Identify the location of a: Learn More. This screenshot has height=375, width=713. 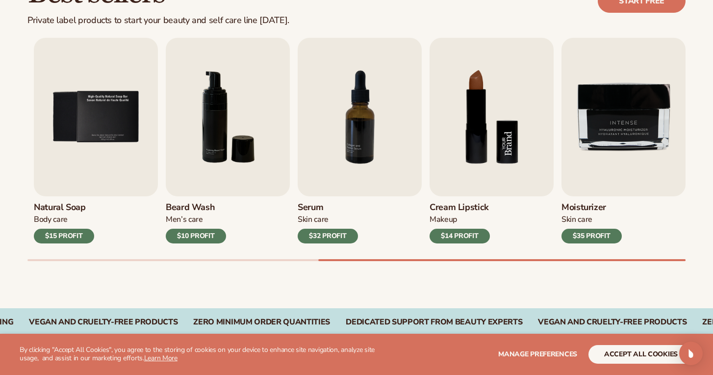
(161, 358).